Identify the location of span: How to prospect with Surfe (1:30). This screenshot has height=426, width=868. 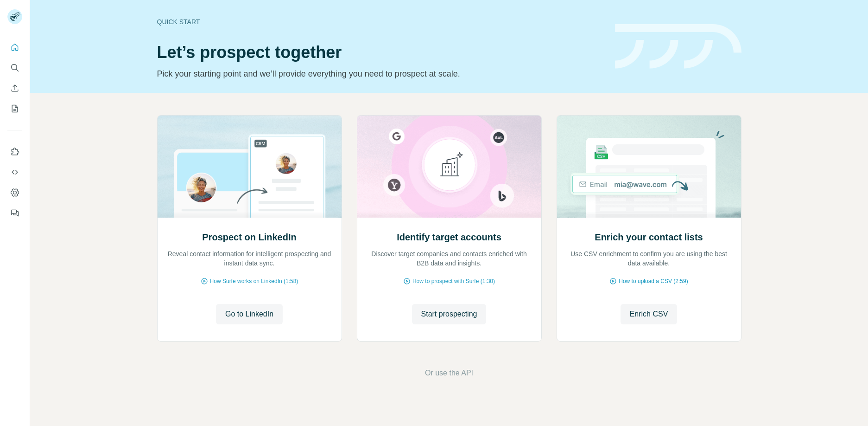
(454, 281).